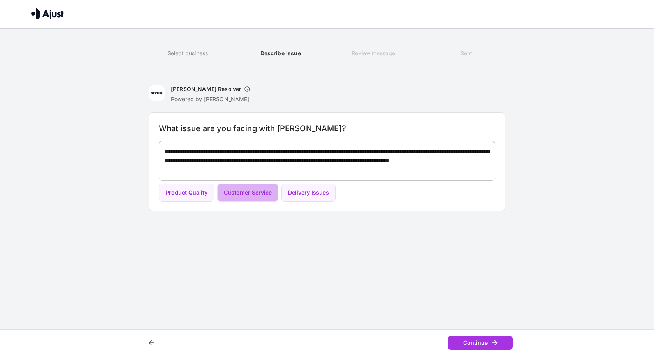 The image size is (654, 356). Describe the element at coordinates (47, 14) in the screenshot. I see `img: Ajust` at that location.